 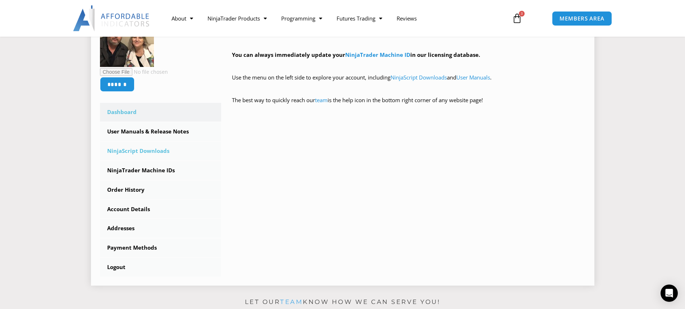 I want to click on a: Order History, so click(x=161, y=190).